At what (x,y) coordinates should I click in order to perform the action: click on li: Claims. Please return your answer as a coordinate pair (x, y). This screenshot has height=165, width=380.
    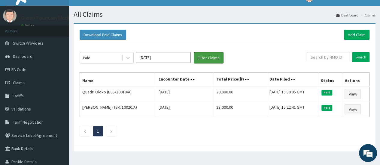
    Looking at the image, I should click on (367, 15).